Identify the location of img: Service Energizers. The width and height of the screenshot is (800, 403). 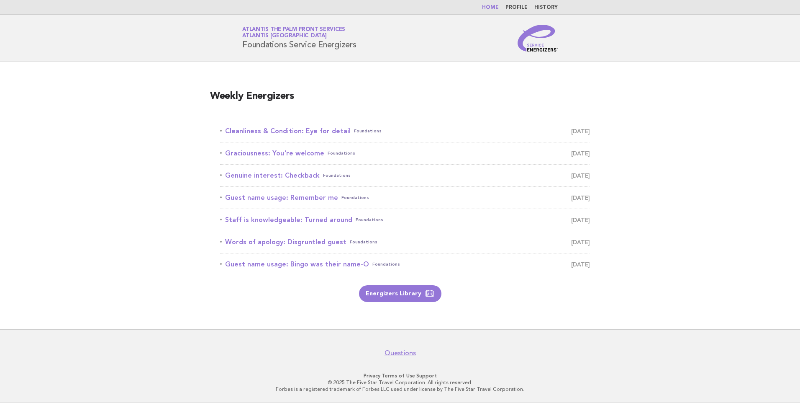
(538, 38).